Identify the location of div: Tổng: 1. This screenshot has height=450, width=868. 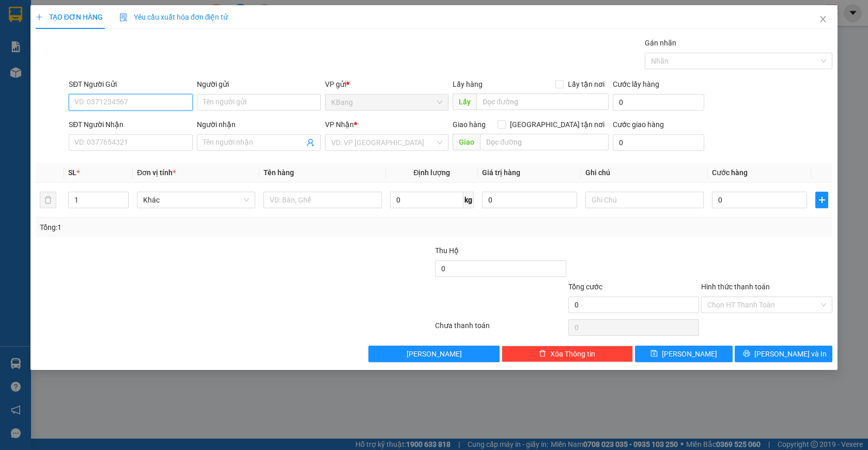
(187, 227).